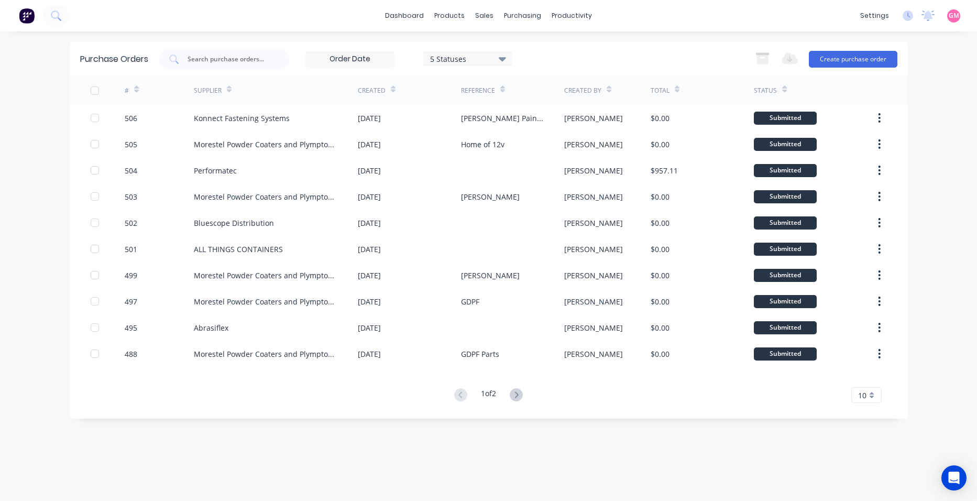 The height and width of the screenshot is (501, 977). I want to click on button: Create purchase order, so click(853, 59).